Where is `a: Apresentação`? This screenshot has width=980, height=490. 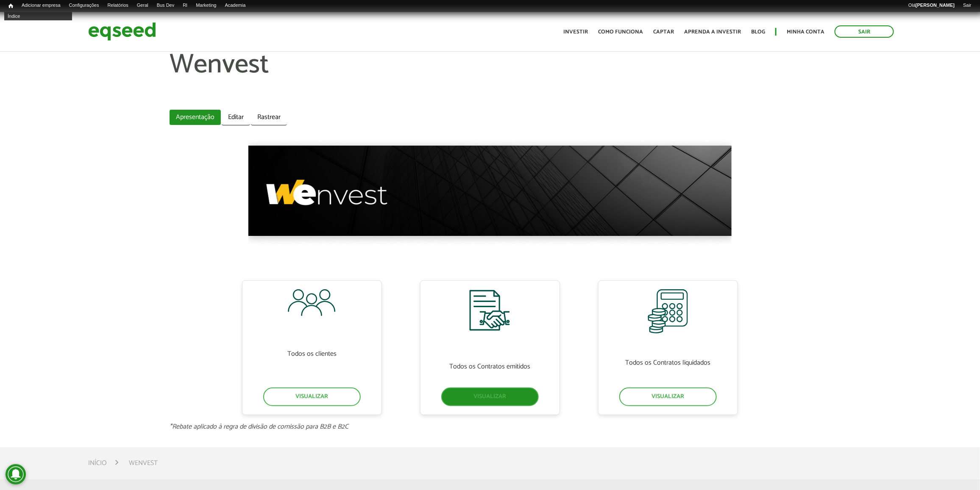
a: Apresentação is located at coordinates (195, 117).